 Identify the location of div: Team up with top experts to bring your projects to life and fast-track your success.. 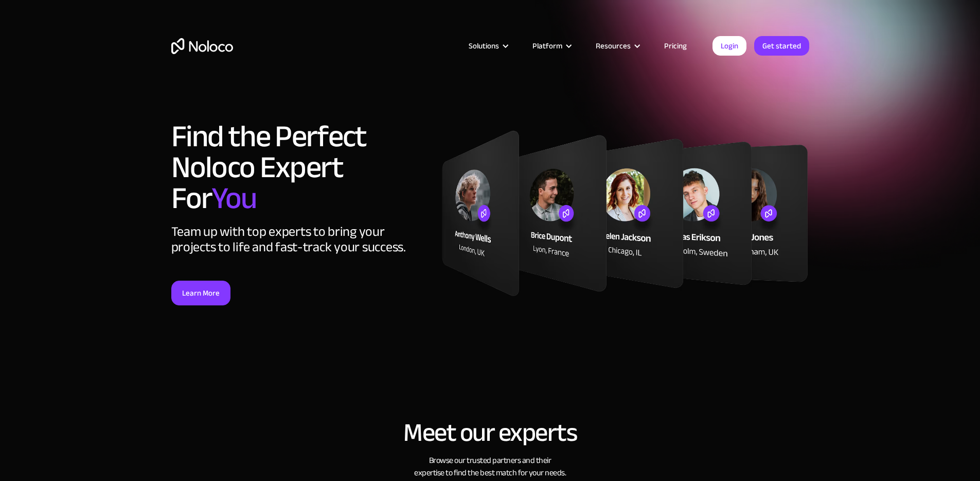
(301, 239).